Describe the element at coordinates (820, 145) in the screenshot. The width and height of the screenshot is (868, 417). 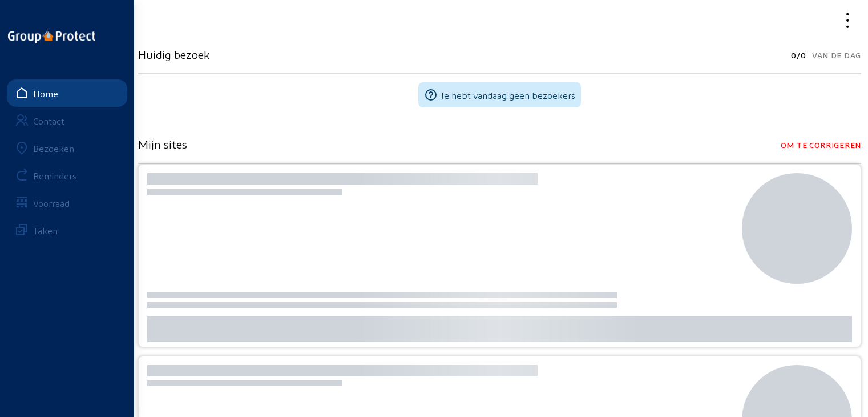
I see `span: Om te corrigeren` at that location.